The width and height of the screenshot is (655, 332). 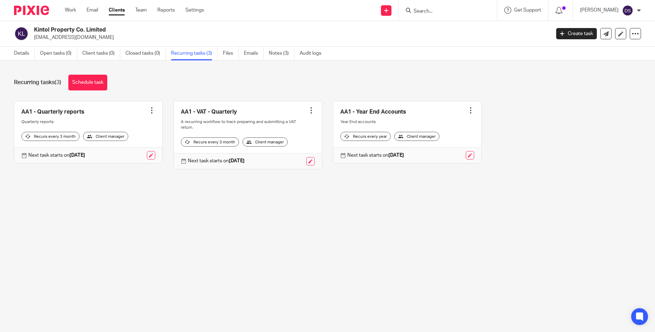 I want to click on a: Files, so click(x=231, y=53).